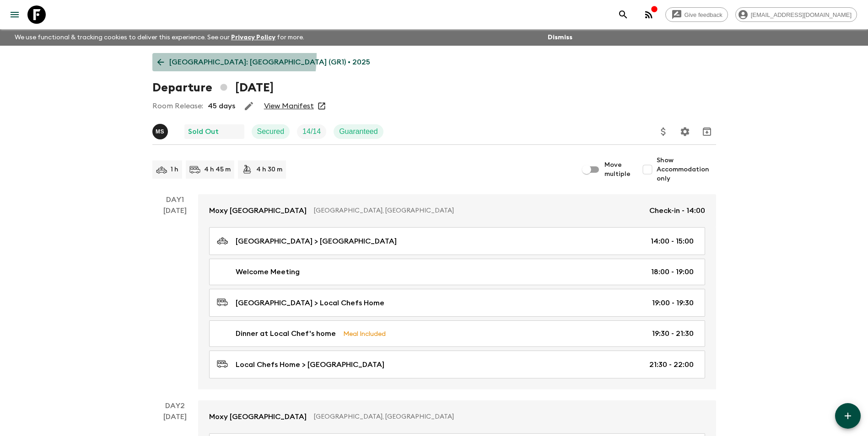 The width and height of the screenshot is (868, 436). I want to click on a: View Manifest, so click(289, 106).